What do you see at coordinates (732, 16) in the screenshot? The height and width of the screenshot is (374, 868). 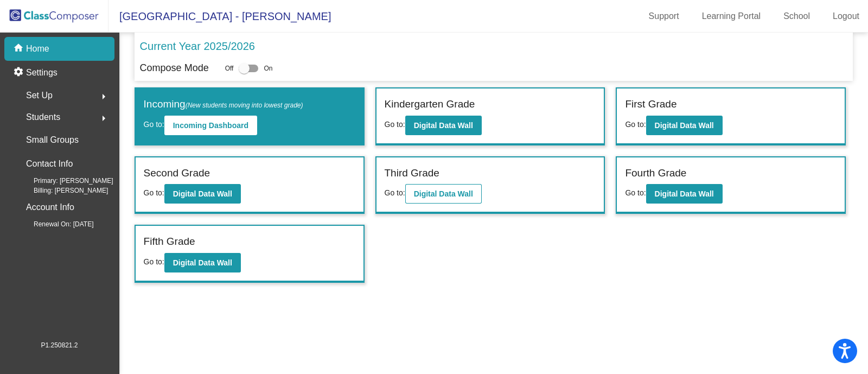 I see `a: Learning Portal` at bounding box center [732, 16].